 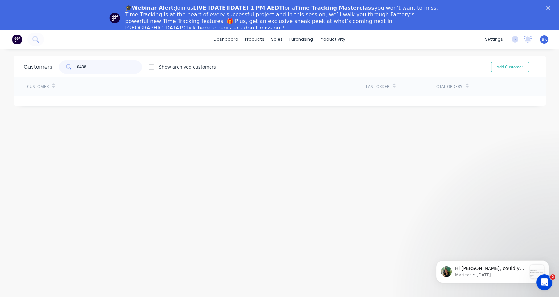 What do you see at coordinates (65, 28) in the screenshot?
I see `p: Message from Maricar, sent 4d ago` at bounding box center [65, 28].